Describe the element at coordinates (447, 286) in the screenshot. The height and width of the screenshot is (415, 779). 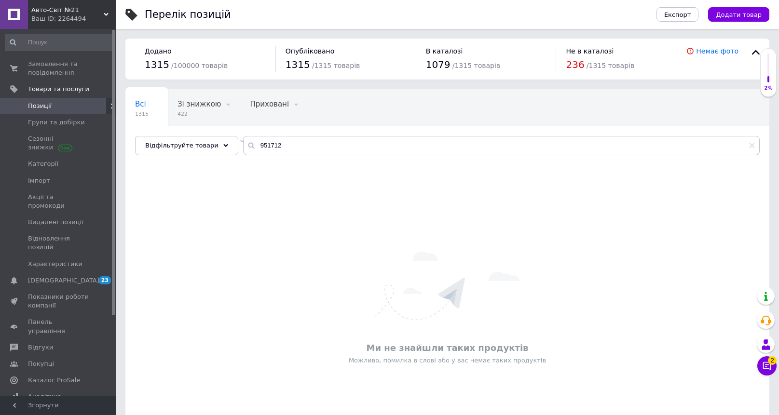
I see `img: Нічого не знайдено` at that location.